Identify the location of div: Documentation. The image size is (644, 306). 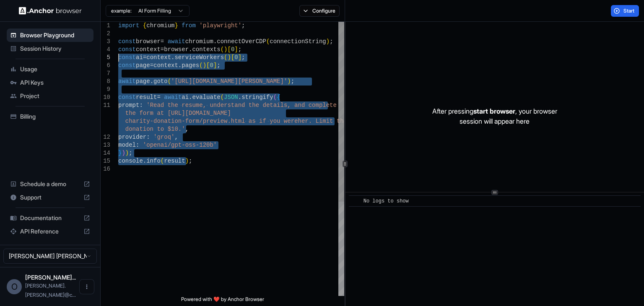
(50, 218).